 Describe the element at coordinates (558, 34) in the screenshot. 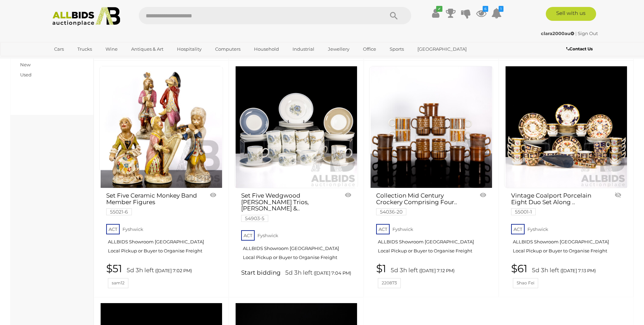

I see `a: clara2000au` at that location.